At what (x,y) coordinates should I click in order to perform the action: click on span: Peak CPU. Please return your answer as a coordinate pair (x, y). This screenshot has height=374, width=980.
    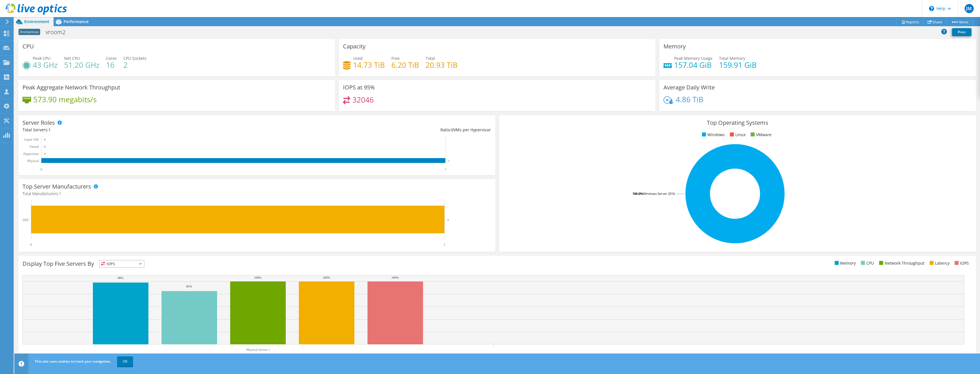
    Looking at the image, I should click on (42, 58).